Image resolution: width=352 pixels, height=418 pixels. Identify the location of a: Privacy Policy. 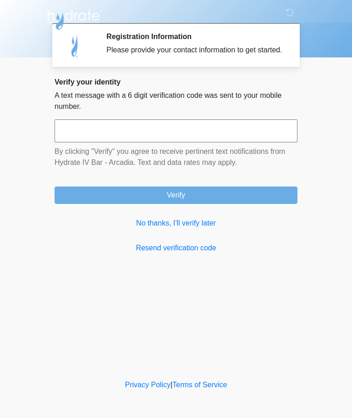
(148, 384).